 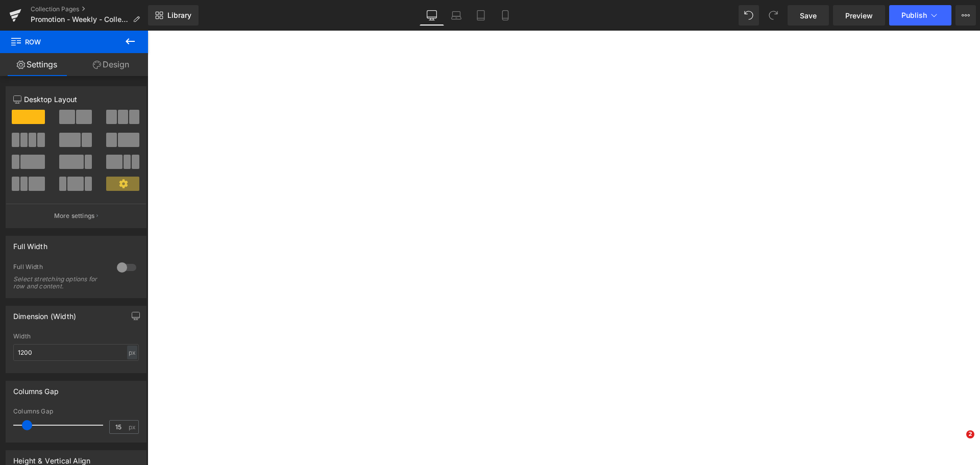 I want to click on a: Laptop, so click(x=457, y=16).